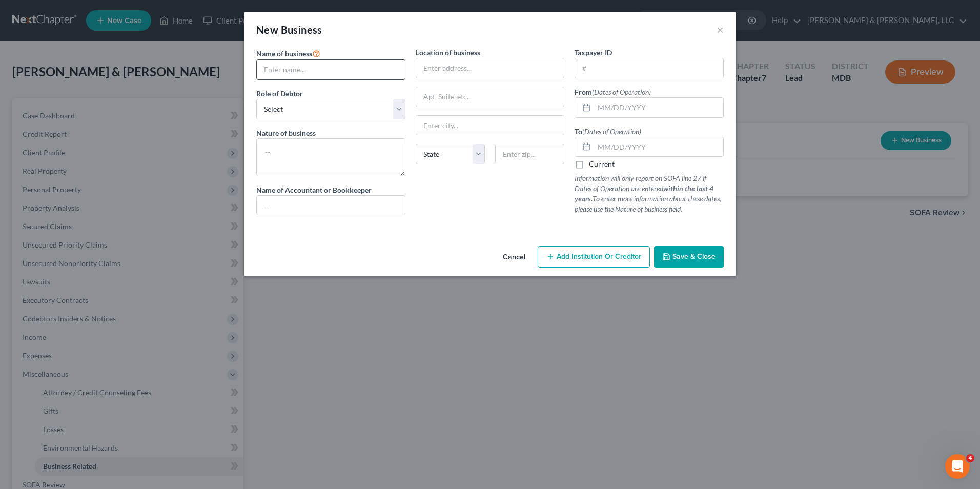 This screenshot has height=489, width=980. Describe the element at coordinates (602, 164) in the screenshot. I see `label: Current` at that location.